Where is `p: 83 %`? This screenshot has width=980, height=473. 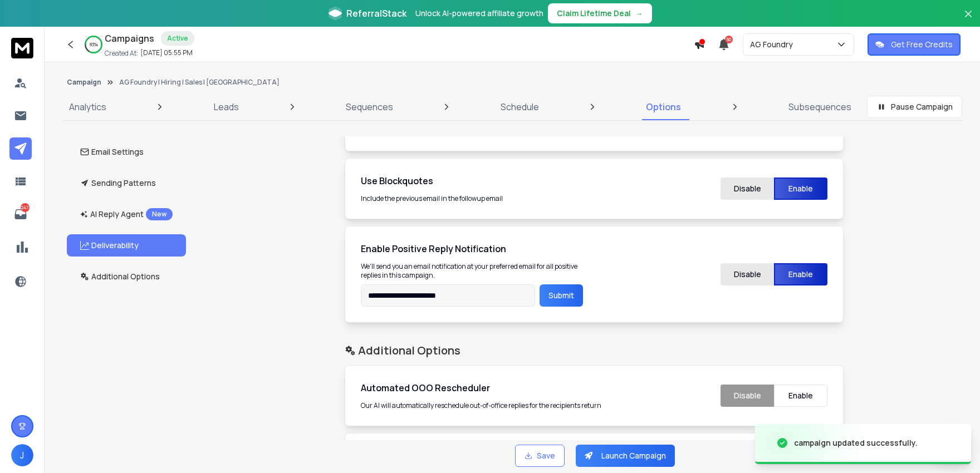 p: 83 % is located at coordinates (93, 44).